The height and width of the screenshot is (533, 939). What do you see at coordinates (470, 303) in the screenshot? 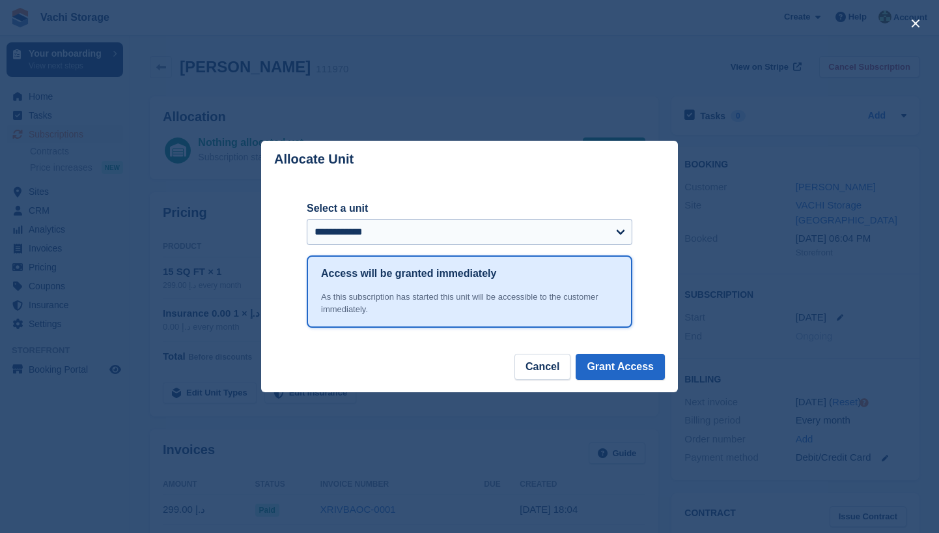
I see `div: As this subscription has started this unit will be accessible to the customer immediately.` at bounding box center [470, 303].